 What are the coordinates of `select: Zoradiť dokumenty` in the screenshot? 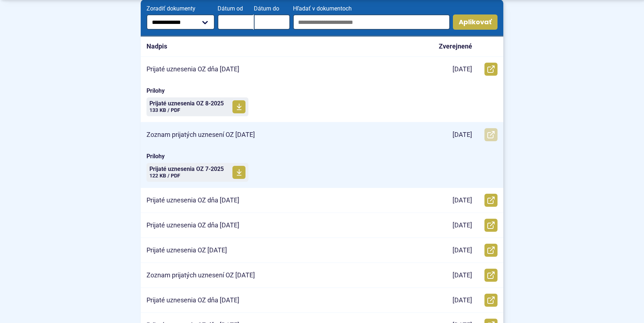 It's located at (181, 22).